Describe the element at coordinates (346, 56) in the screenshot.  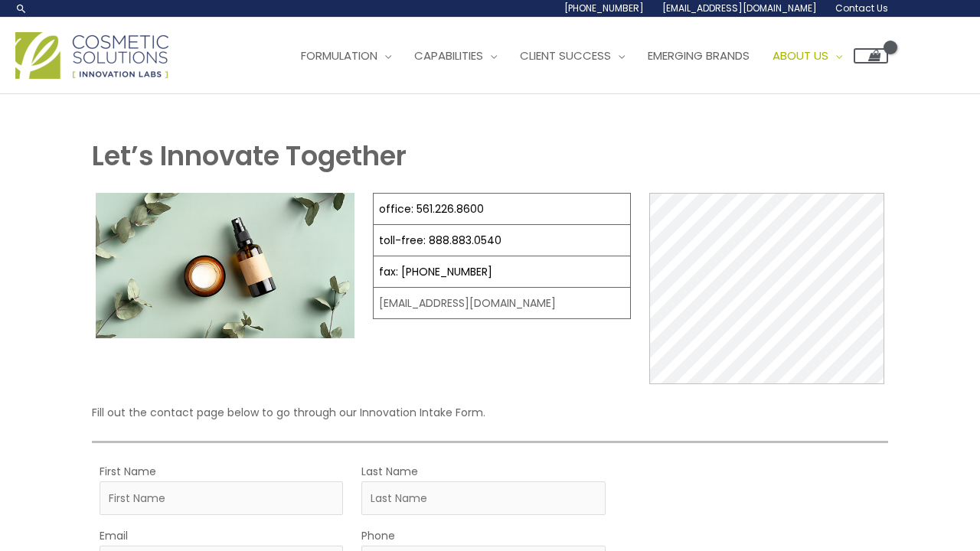
I see `a: Formulation` at that location.